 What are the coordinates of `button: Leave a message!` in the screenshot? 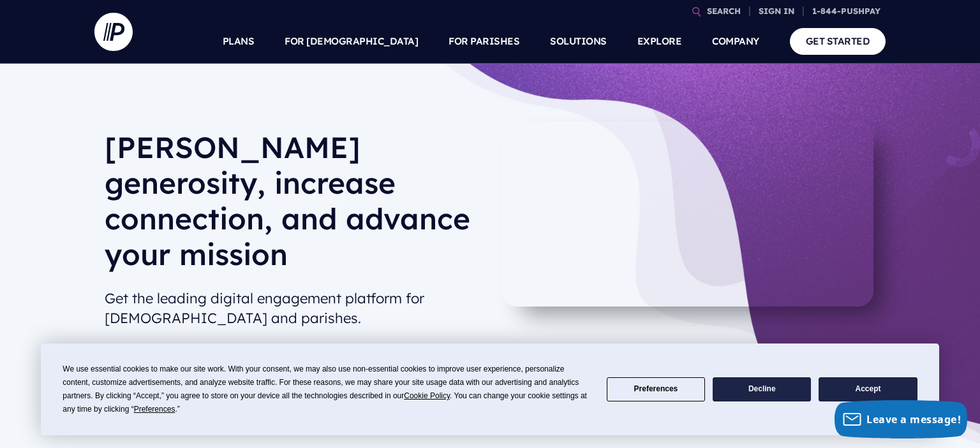 It's located at (901, 419).